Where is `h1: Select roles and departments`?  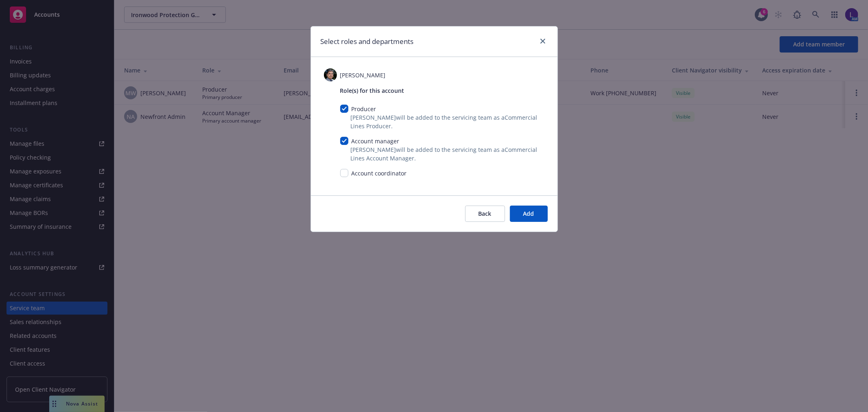 h1: Select roles and departments is located at coordinates (367, 42).